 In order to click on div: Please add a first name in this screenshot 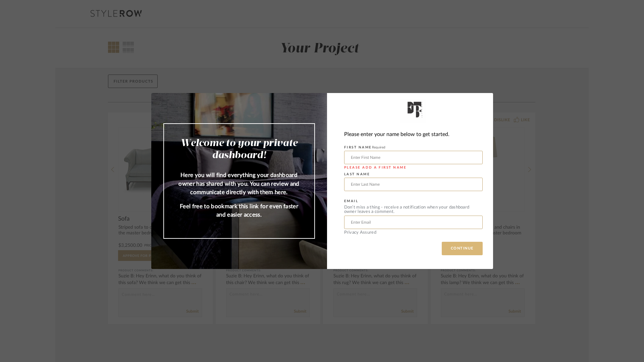, I will do `click(413, 167)`.